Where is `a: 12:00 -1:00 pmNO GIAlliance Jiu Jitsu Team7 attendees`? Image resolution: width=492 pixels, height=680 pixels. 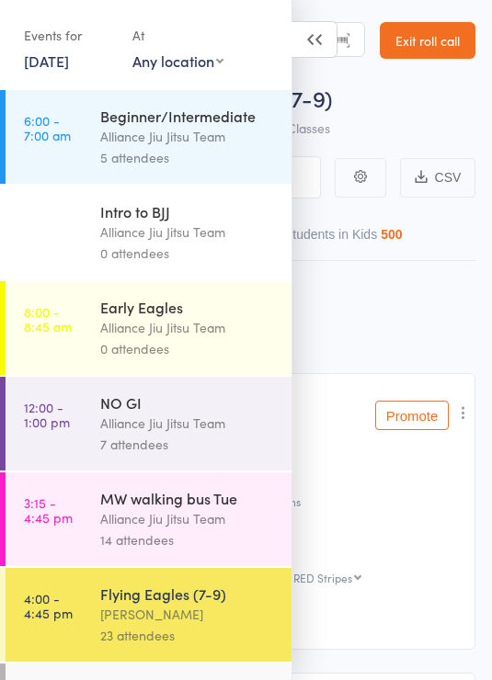 a: 12:00 -1:00 pmNO GIAlliance Jiu Jitsu Team7 attendees is located at coordinates (148, 424).